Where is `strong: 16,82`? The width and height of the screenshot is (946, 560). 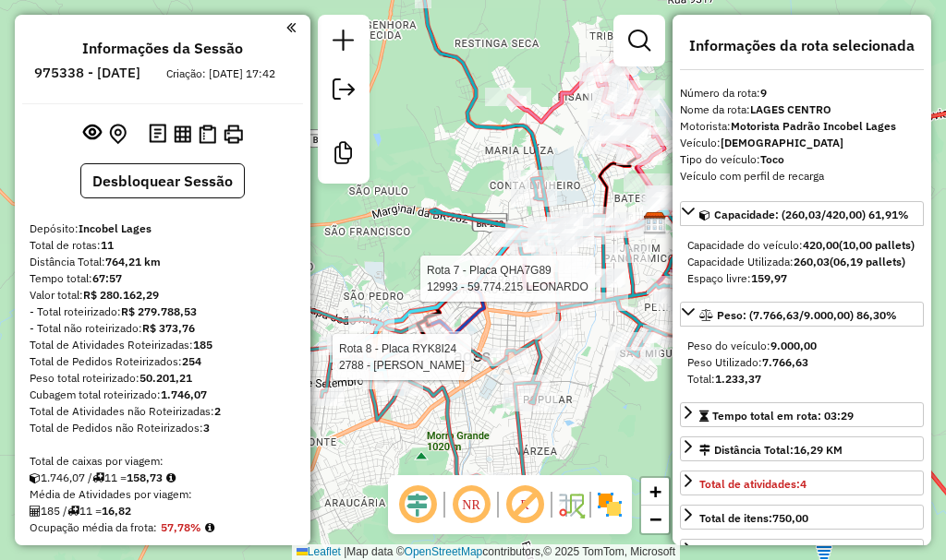 strong: 16,82 is located at coordinates (116, 510).